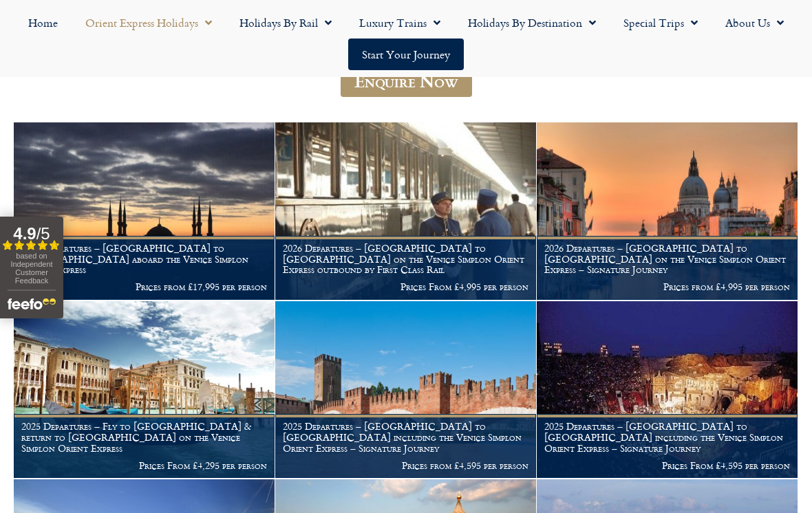 The image size is (812, 513). What do you see at coordinates (754, 23) in the screenshot?
I see `a: About Us` at bounding box center [754, 23].